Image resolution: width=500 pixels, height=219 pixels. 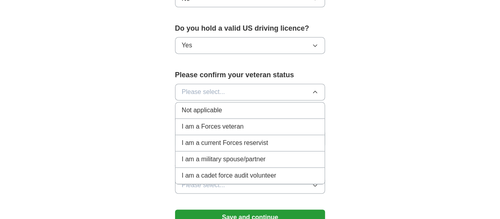 What do you see at coordinates (229, 175) in the screenshot?
I see `span: I am a cadet force audit volunteer` at bounding box center [229, 175].